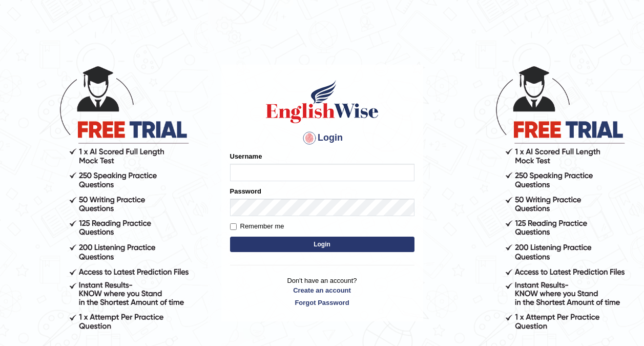 This screenshot has height=346, width=644. What do you see at coordinates (257, 226) in the screenshot?
I see `label: Remember me` at bounding box center [257, 226].